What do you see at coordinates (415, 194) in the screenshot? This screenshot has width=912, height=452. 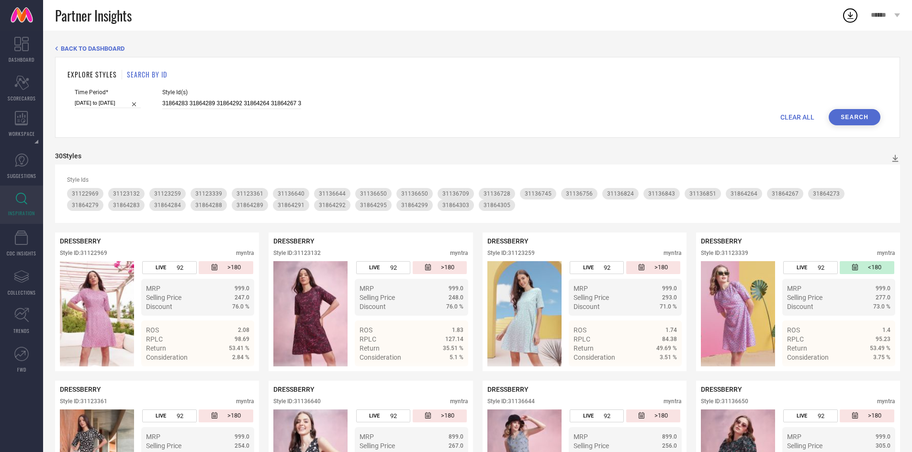 I see `span: 31136650` at bounding box center [415, 194].